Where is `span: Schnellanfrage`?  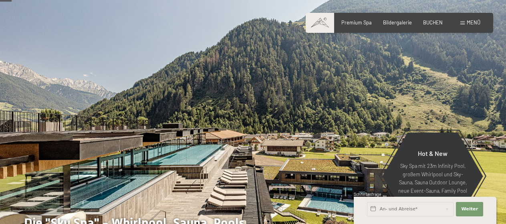 span: Schnellanfrage is located at coordinates (367, 194).